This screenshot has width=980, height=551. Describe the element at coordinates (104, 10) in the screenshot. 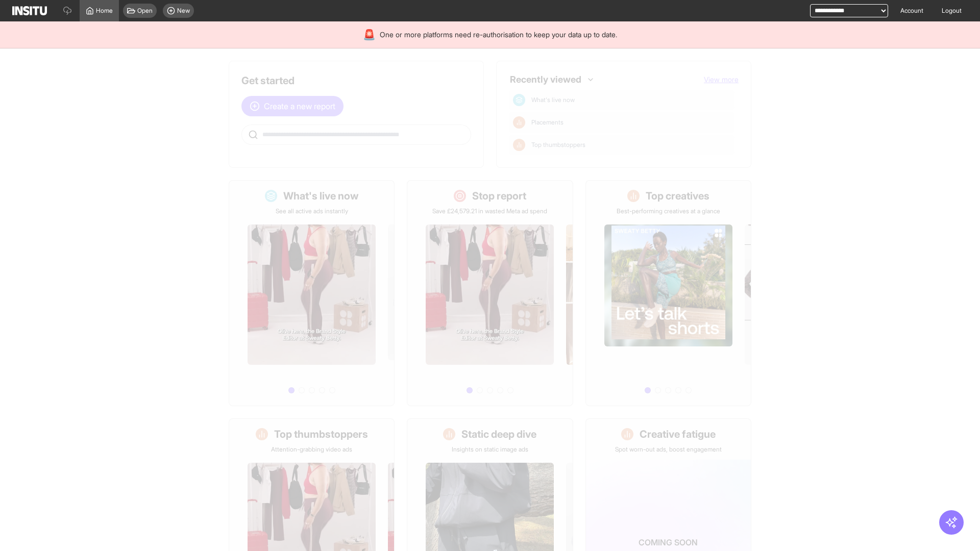

I see `span: Home` at that location.